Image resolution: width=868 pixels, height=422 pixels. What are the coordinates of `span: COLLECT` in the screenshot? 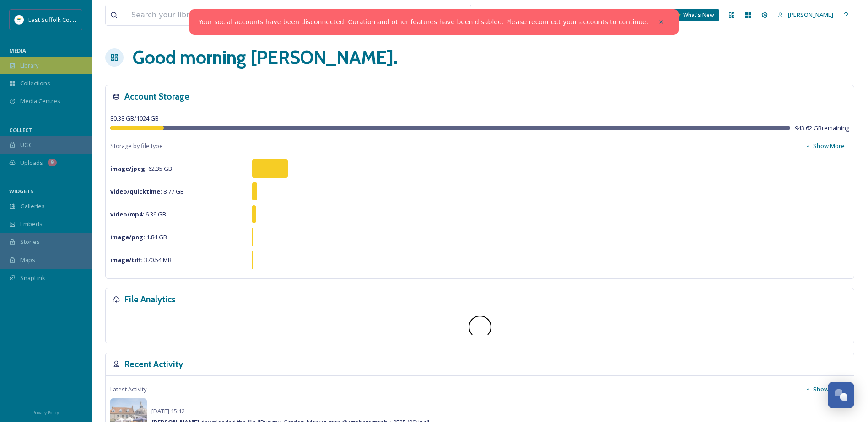 It's located at (21, 129).